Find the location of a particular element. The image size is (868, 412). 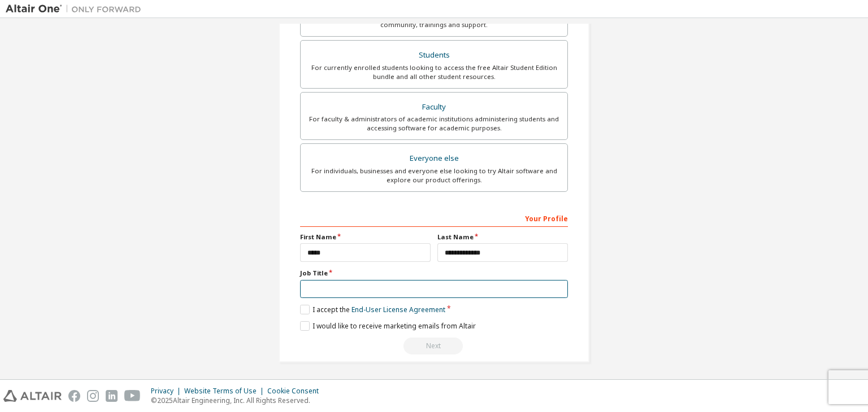

a: End-User License Agreement is located at coordinates (398, 309).